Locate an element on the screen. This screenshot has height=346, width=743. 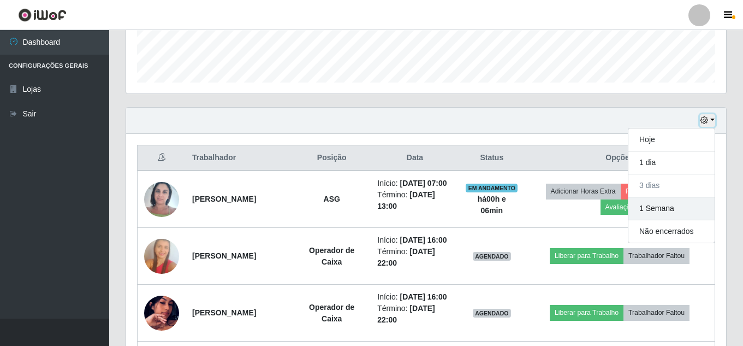
strong: ASG is located at coordinates (332, 199).